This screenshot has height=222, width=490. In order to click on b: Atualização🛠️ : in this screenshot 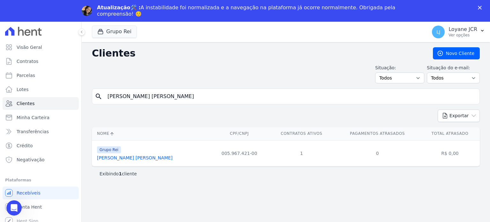, I will do `click(119, 7)`.